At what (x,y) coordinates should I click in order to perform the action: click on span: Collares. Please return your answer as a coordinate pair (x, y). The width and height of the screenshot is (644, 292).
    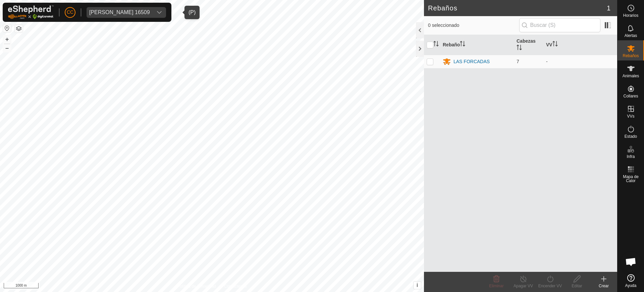
    Looking at the image, I should click on (630, 96).